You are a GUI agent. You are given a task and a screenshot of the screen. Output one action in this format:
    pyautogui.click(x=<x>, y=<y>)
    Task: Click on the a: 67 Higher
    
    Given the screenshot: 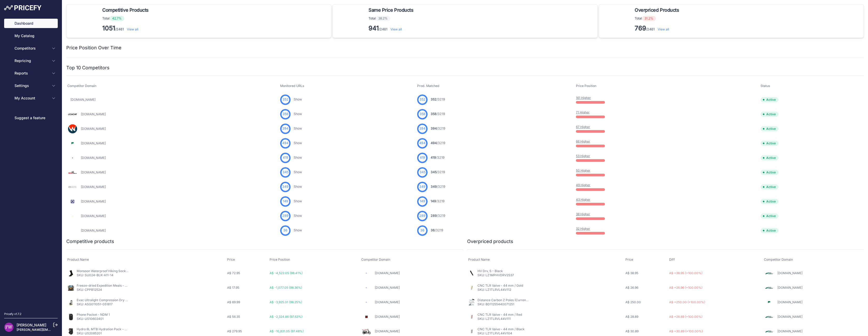 What is the action you would take?
    pyautogui.click(x=583, y=127)
    